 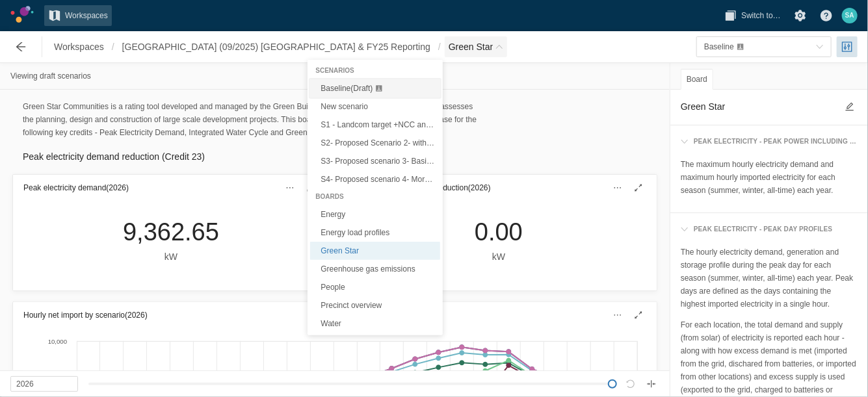 What do you see at coordinates (696, 79) in the screenshot?
I see `div: Board` at bounding box center [696, 79].